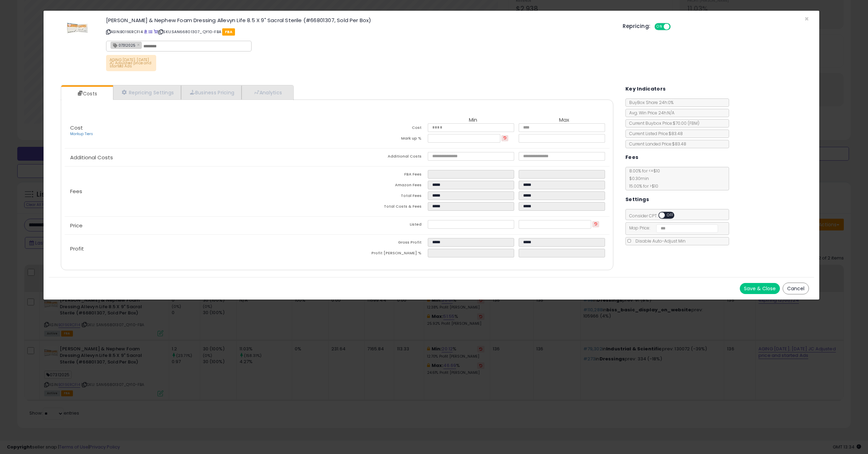 This screenshot has height=454, width=868. What do you see at coordinates (228, 32) in the screenshot?
I see `span: FBA` at bounding box center [228, 32].